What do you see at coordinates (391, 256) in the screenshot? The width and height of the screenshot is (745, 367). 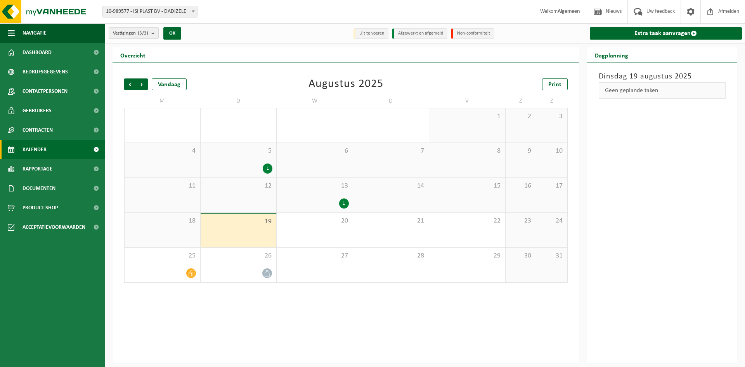 I see `span: 28` at bounding box center [391, 256].